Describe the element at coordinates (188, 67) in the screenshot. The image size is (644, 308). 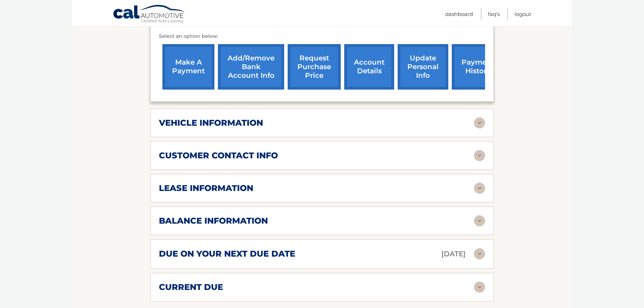
I see `a: make a payment` at that location.